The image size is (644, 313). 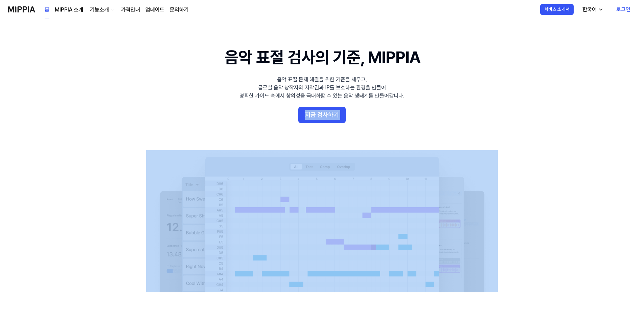 What do you see at coordinates (155, 10) in the screenshot?
I see `a: 업데이트` at bounding box center [155, 10].